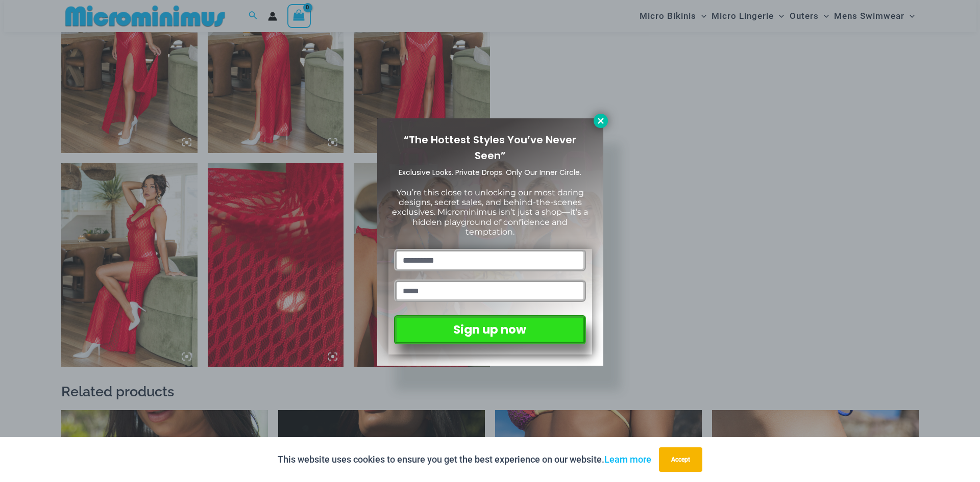 This screenshot has height=482, width=980. I want to click on button: Close, so click(601, 121).